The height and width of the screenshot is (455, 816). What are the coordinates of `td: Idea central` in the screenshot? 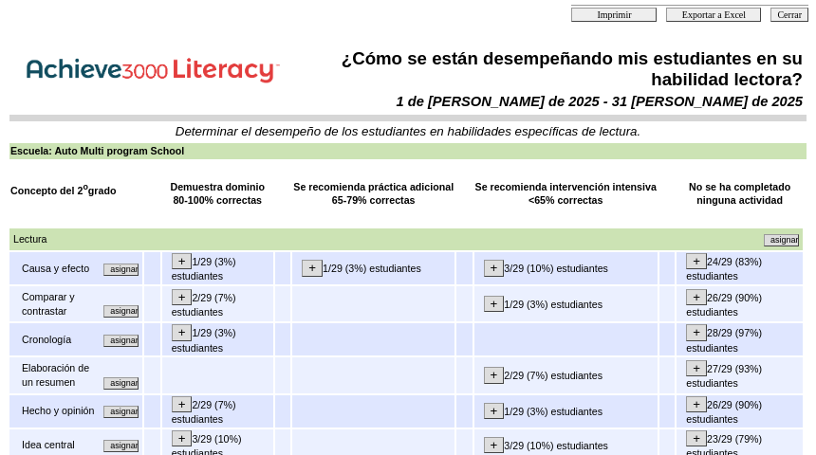 It's located at (54, 445).